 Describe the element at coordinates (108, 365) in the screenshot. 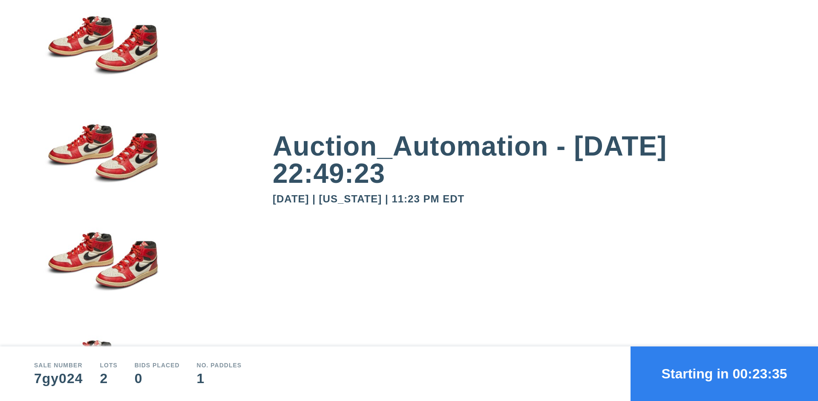

I see `div: Lots` at that location.